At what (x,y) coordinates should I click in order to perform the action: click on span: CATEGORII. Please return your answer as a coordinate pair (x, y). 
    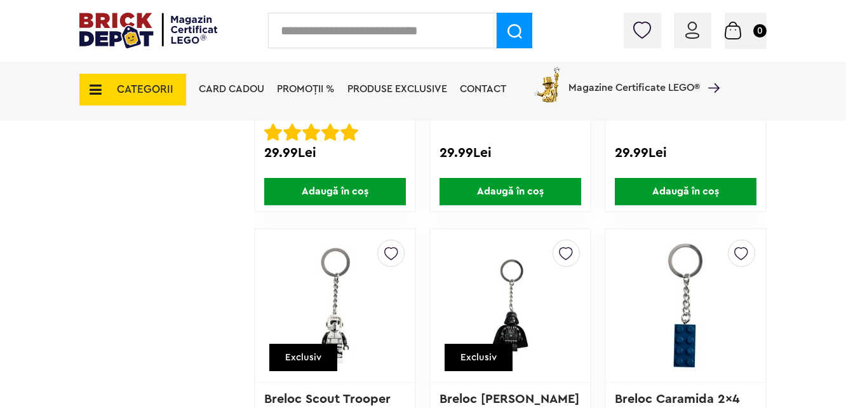
    Looking at the image, I should click on (145, 89).